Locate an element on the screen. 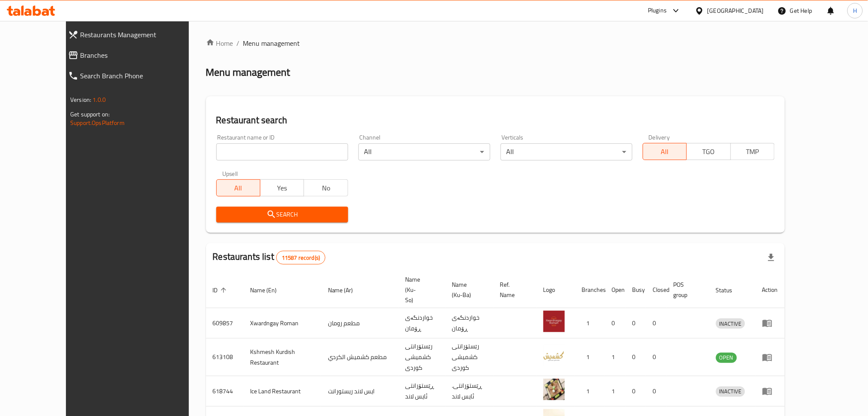 Image resolution: width=868 pixels, height=416 pixels. span: Search is located at coordinates (282, 215).